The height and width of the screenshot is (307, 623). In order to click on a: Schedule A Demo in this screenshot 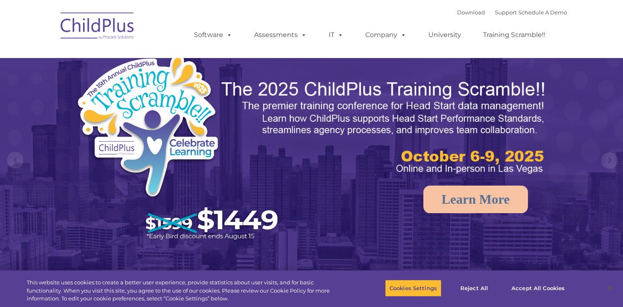, I will do `click(543, 12)`.